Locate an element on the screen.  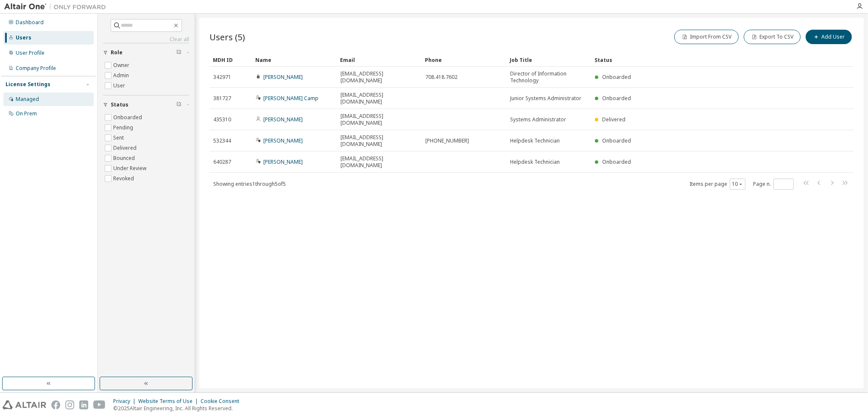
div: Name is located at coordinates (294, 60).